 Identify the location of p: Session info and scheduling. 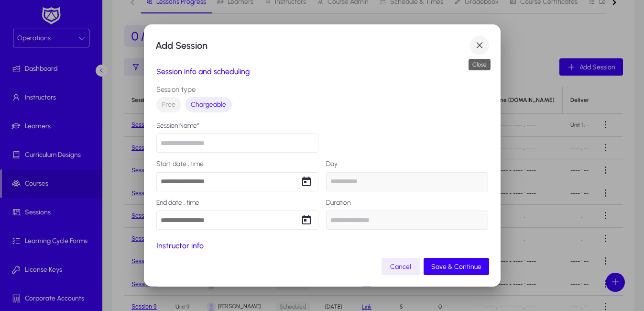
(322, 72).